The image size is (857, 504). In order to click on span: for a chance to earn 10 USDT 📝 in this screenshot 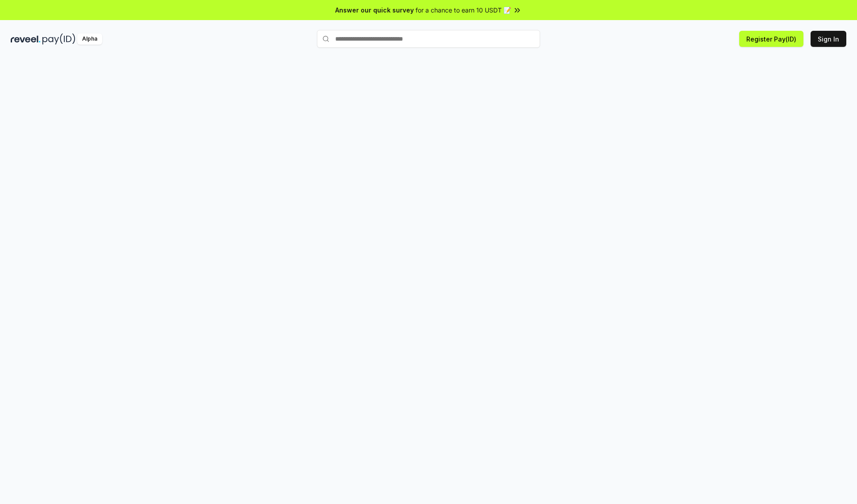, I will do `click(463, 10)`.